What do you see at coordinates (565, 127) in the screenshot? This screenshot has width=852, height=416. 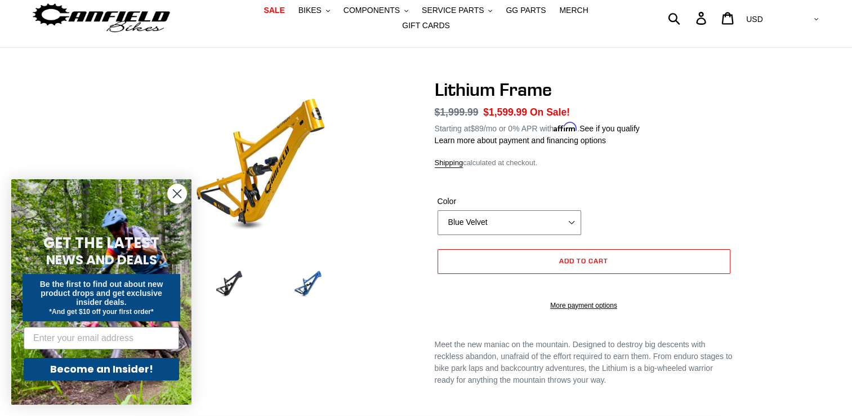 I see `span: Affirm` at bounding box center [565, 127].